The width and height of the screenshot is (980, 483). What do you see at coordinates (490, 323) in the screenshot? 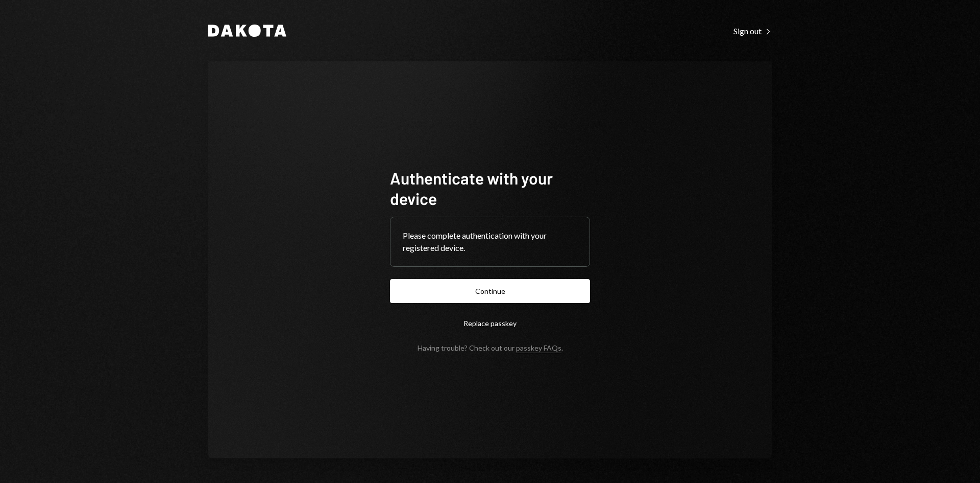
I see `button: Replace passkey` at bounding box center [490, 323].